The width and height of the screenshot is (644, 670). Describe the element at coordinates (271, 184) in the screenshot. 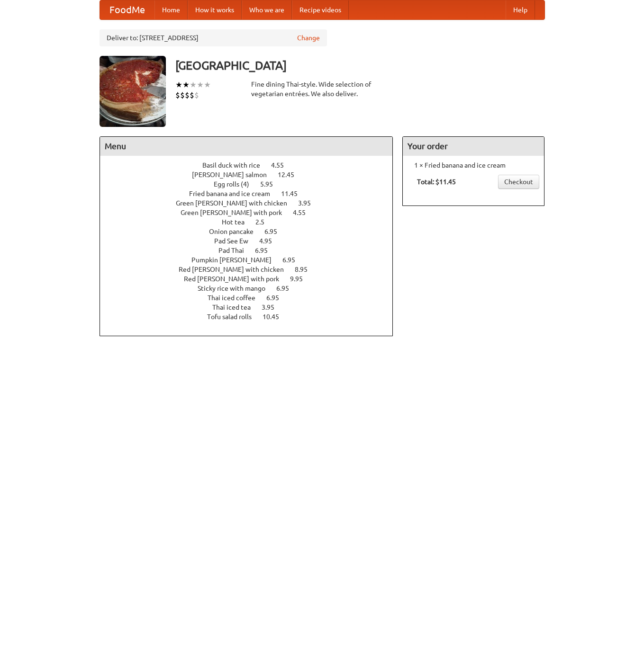

I see `span: 5.95` at that location.